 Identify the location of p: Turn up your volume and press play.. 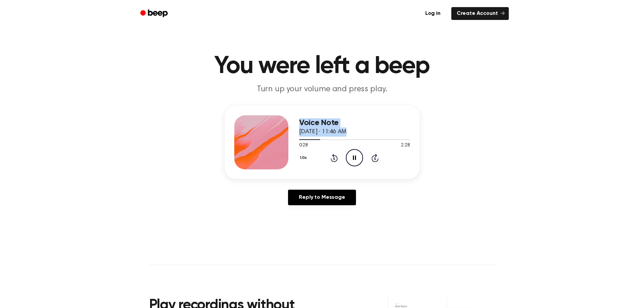
(322, 89).